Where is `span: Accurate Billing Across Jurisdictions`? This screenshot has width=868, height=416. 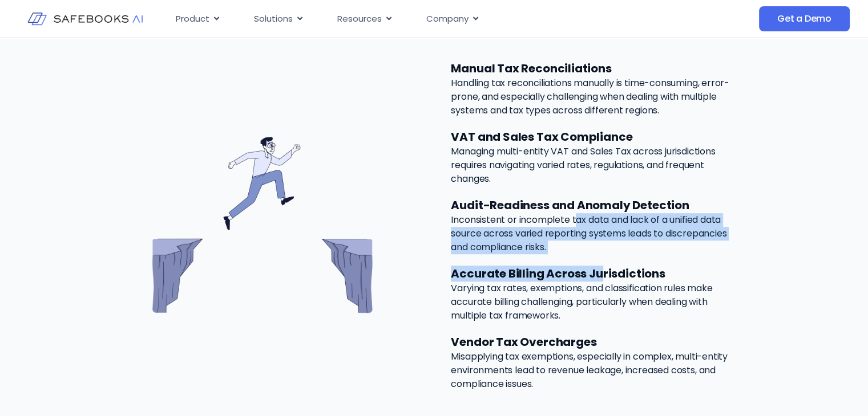 span: Accurate Billing Across Jurisdictions is located at coordinates (557, 274).